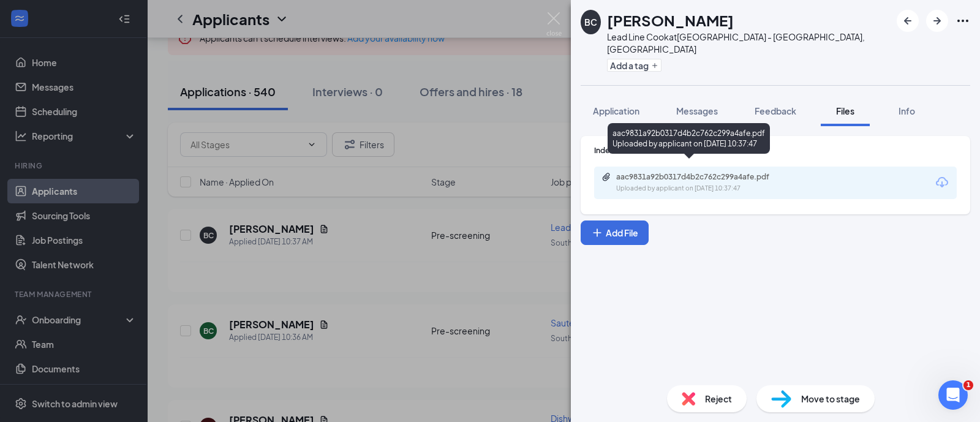 The image size is (980, 422). What do you see at coordinates (937, 21) in the screenshot?
I see `button: ArrowRight` at bounding box center [937, 21].